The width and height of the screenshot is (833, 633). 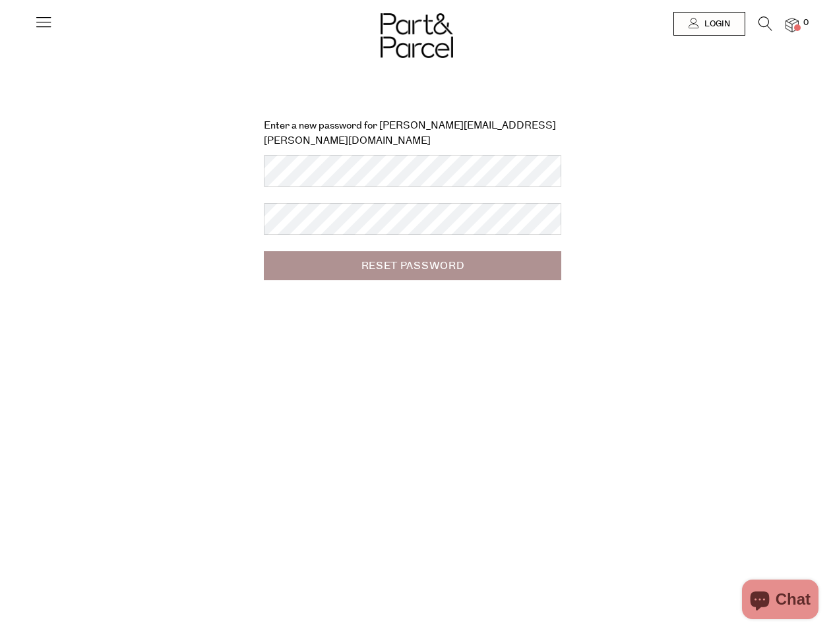 What do you see at coordinates (709, 24) in the screenshot?
I see `a: Login` at bounding box center [709, 24].